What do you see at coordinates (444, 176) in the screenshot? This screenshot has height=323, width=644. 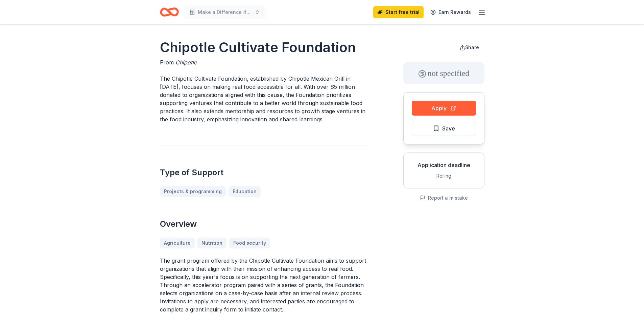 I see `div: Rolling` at bounding box center [444, 176].